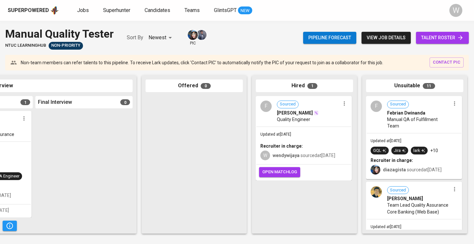 This screenshot has height=244, width=474. Describe the element at coordinates (161, 38) in the screenshot. I see `div: Newest` at that location.